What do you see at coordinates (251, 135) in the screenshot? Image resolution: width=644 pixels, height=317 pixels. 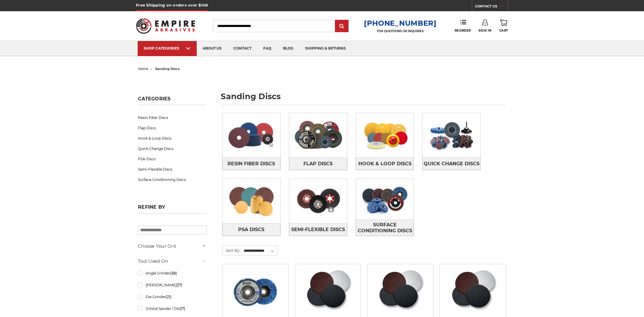 I see `img: Resin Fiber Discs` at bounding box center [251, 135].